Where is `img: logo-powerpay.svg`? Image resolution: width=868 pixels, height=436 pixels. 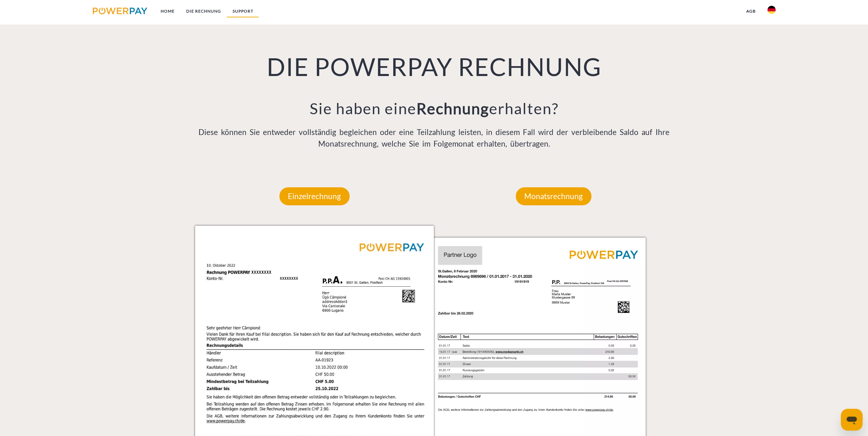 img: logo-powerpay.svg is located at coordinates (120, 11).